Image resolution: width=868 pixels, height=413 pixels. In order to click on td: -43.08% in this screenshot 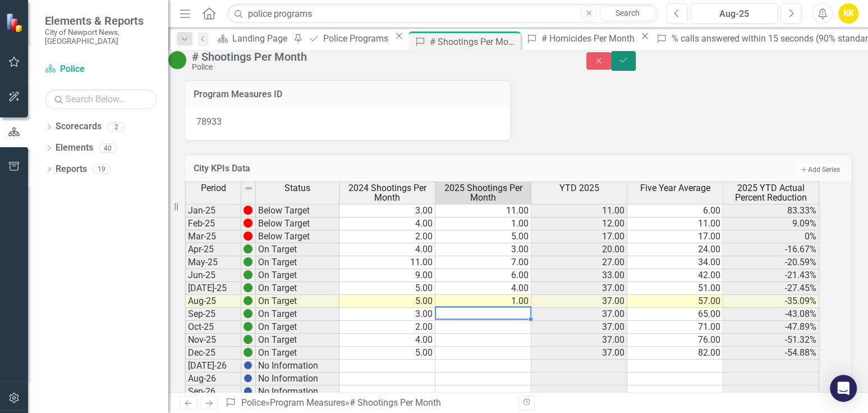, I will do `click(770, 313)`.